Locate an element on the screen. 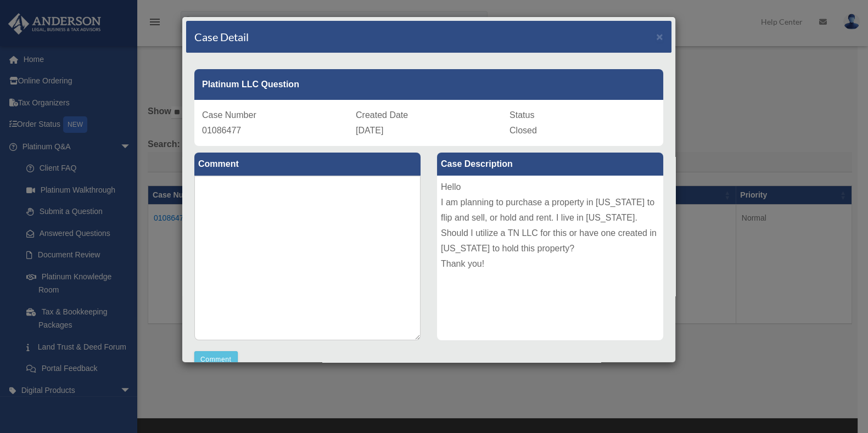 The image size is (868, 433). span: Created Date is located at coordinates (382, 115).